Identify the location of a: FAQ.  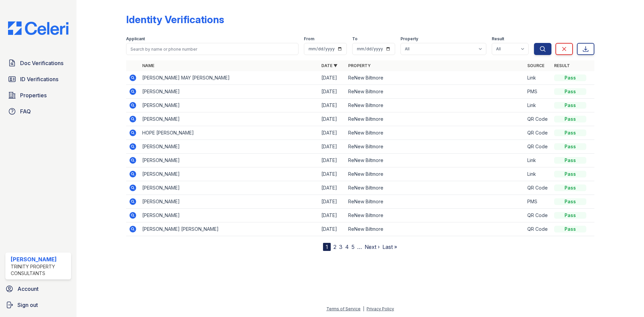
(38, 111).